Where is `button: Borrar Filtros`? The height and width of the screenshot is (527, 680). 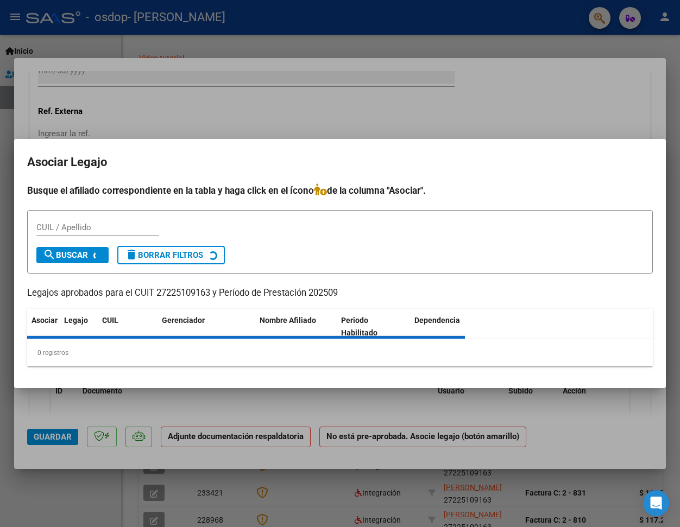 button: Borrar Filtros is located at coordinates (171, 255).